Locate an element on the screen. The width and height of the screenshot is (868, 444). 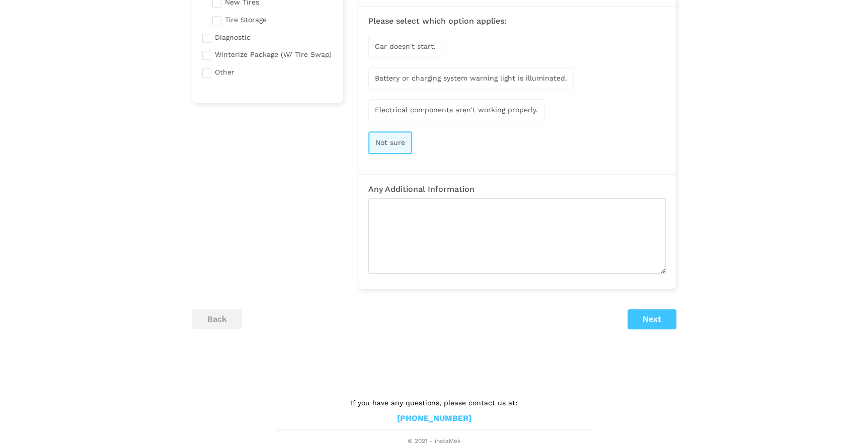
button: back is located at coordinates (217, 319).